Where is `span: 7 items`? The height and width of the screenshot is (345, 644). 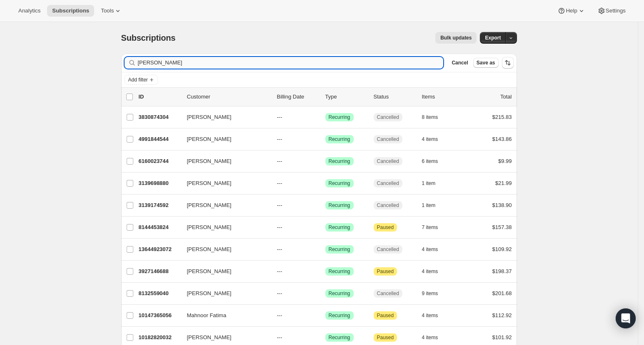 span: 7 items is located at coordinates (430, 227).